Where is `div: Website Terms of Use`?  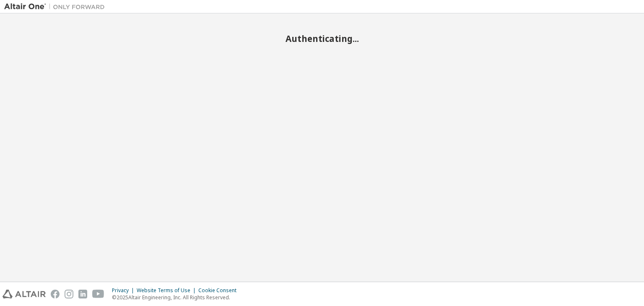 div: Website Terms of Use is located at coordinates (167, 290).